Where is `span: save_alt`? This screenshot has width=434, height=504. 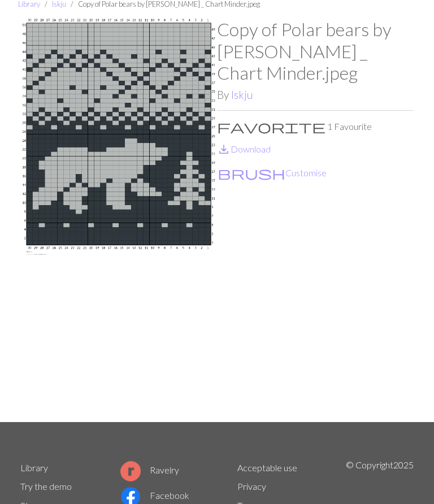
span: save_alt is located at coordinates (224, 149).